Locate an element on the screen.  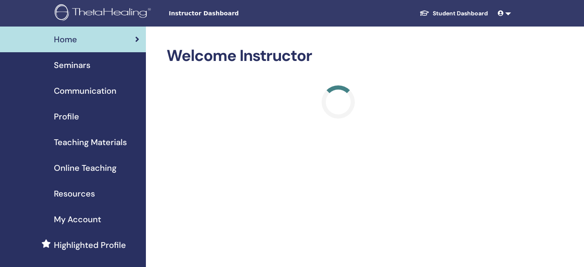
span: Resources is located at coordinates (74, 194).